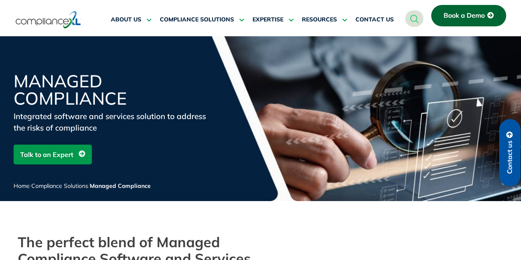 This screenshot has width=521, height=260. What do you see at coordinates (319, 20) in the screenshot?
I see `span: RESOURCES` at bounding box center [319, 20].